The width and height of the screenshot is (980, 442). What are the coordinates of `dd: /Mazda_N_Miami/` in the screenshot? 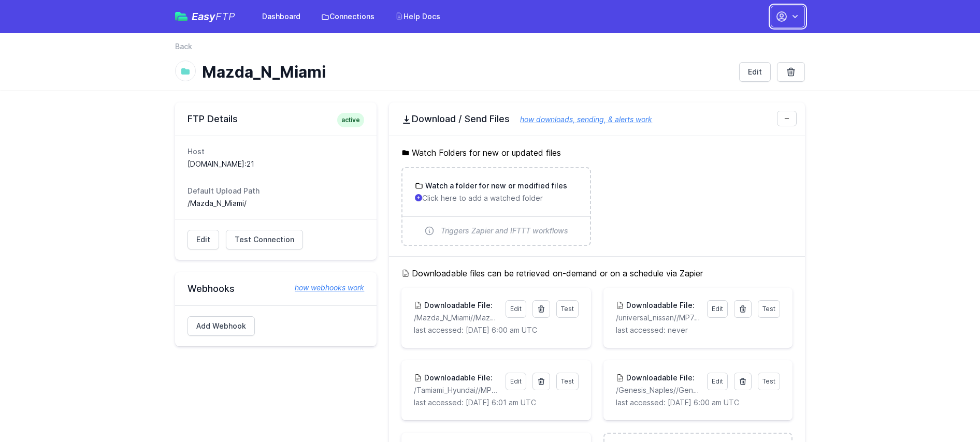 It's located at (275, 203).